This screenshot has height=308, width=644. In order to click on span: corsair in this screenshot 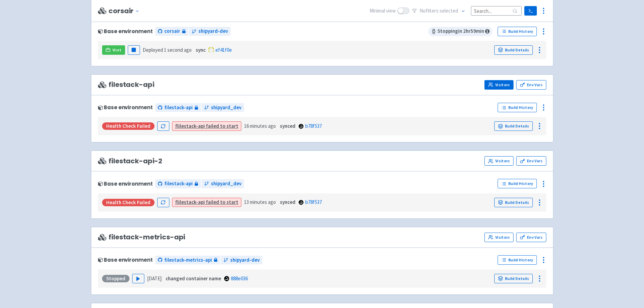, I will do `click(172, 31)`.